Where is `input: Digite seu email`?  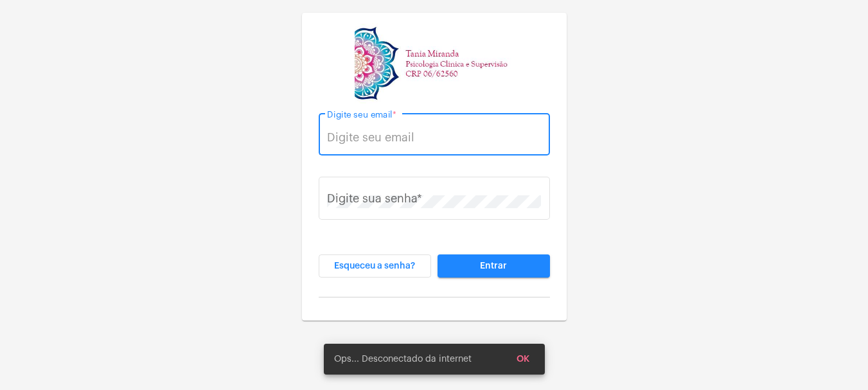 input: Digite seu email is located at coordinates (434, 138).